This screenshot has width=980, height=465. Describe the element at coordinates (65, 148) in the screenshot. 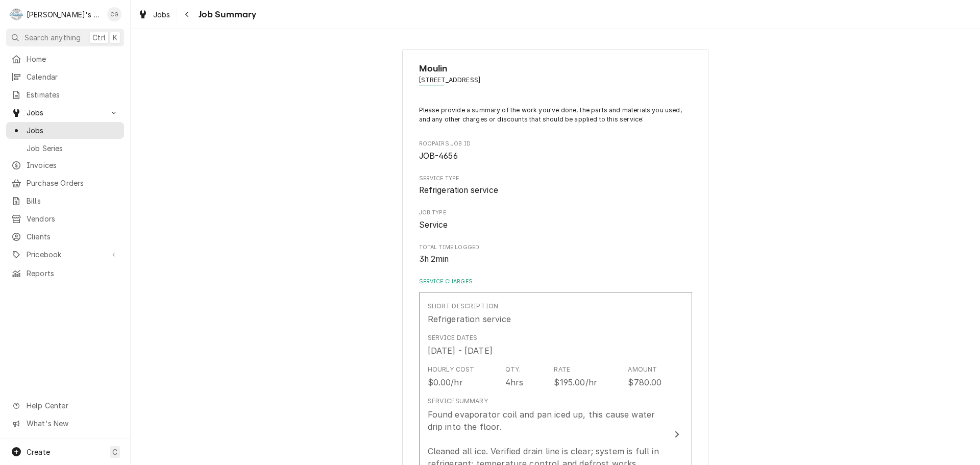

I see `a: Job Series` at that location.